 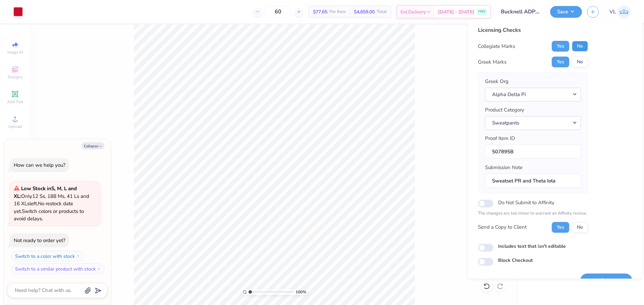 I want to click on label: Block Checkout, so click(x=515, y=260).